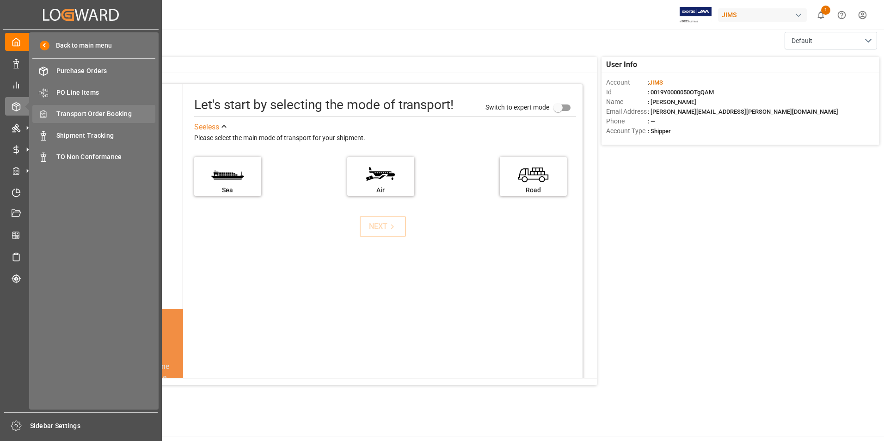  Describe the element at coordinates (627, 111) in the screenshot. I see `span: Email Address` at that location.